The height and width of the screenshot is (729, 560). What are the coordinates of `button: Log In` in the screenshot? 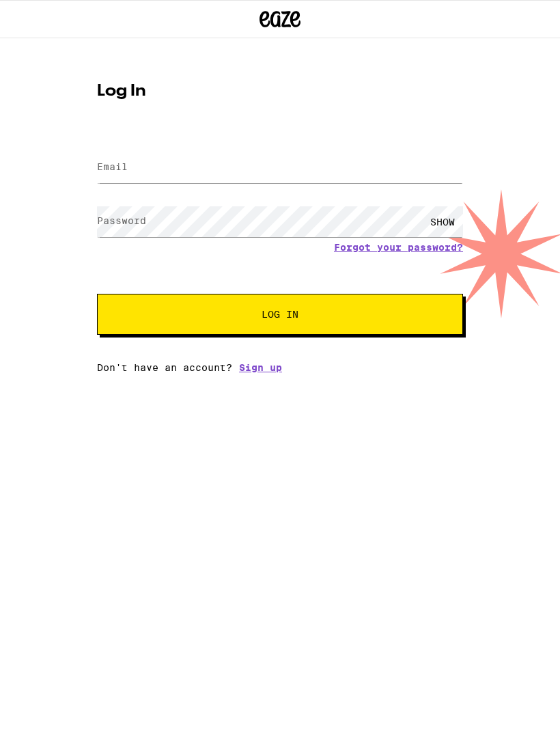 It's located at (280, 314).